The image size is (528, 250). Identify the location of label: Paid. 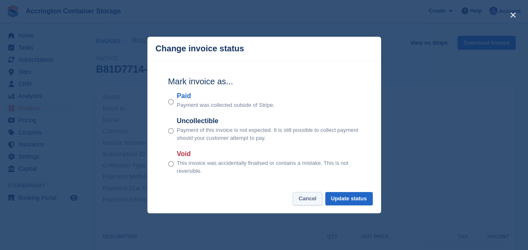
(226, 96).